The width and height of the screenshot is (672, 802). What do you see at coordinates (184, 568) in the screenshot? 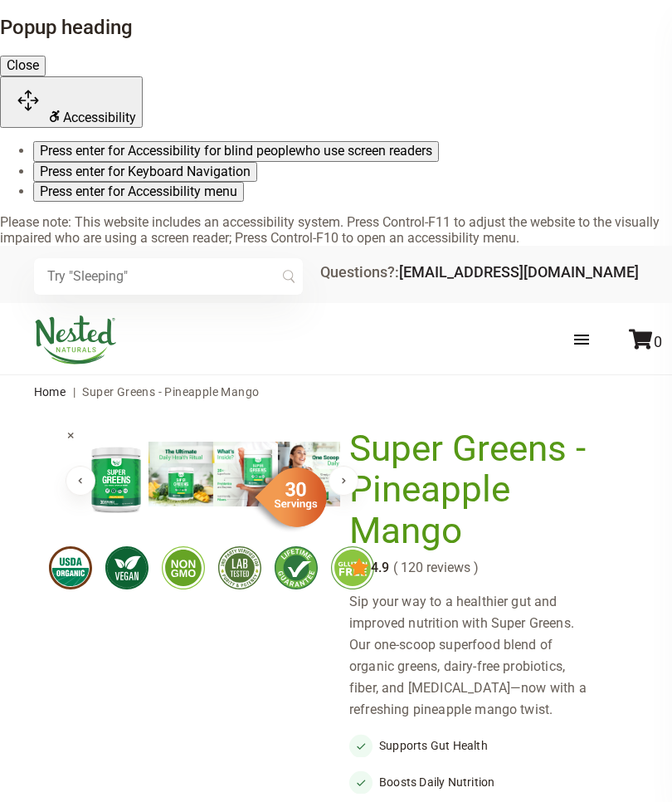
I see `img: gmofree` at bounding box center [184, 568].